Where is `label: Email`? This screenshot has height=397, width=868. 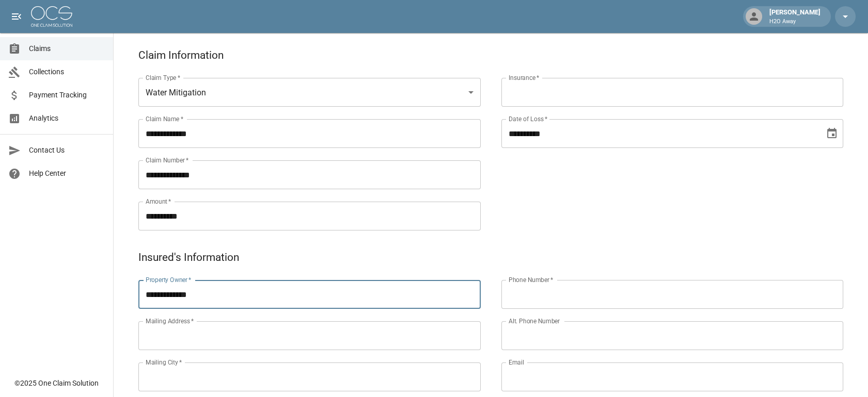 label: Email is located at coordinates (516, 363).